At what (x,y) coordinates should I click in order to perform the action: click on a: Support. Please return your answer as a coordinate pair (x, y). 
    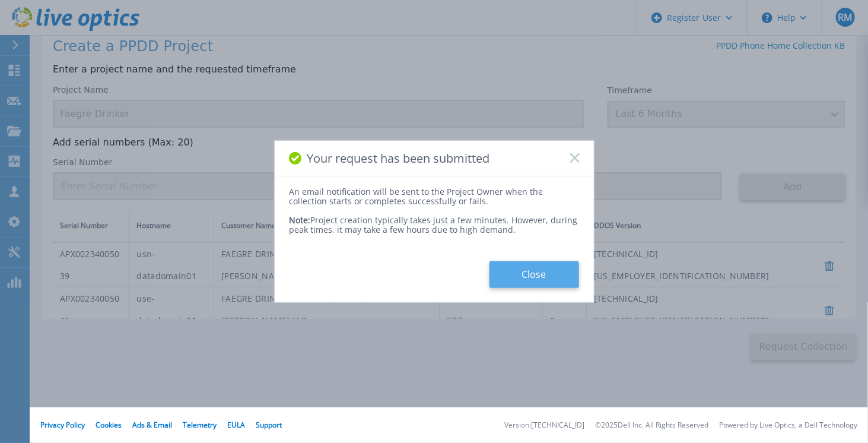
    Looking at the image, I should click on (269, 424).